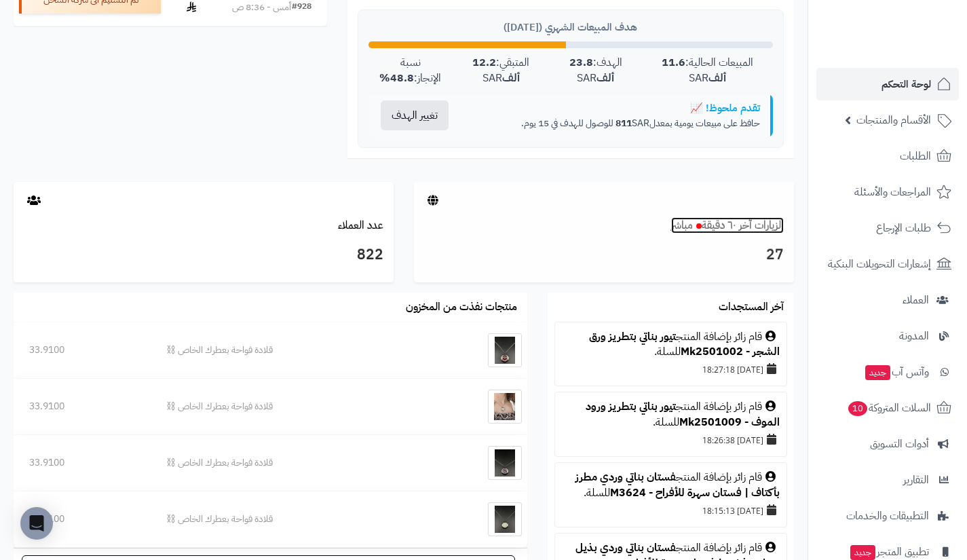 This screenshot has height=560, width=967. I want to click on strong: 23.8 ألف, so click(592, 70).